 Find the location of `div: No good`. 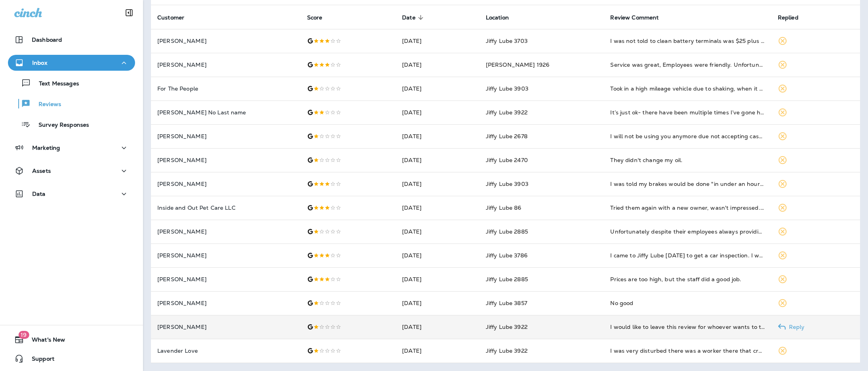

div: No good is located at coordinates (687, 303).